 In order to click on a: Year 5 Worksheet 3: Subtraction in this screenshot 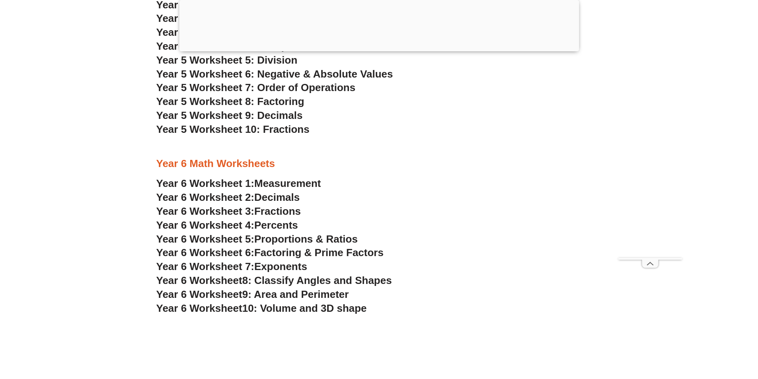, I will do `click(236, 32)`.